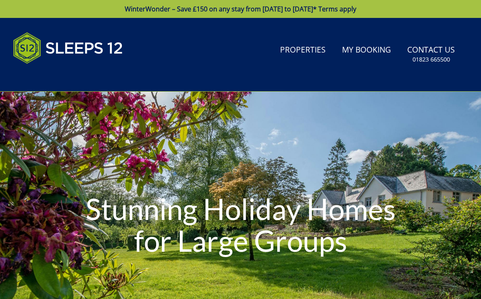  What do you see at coordinates (431, 59) in the screenshot?
I see `small: 01823 665500` at bounding box center [431, 59].